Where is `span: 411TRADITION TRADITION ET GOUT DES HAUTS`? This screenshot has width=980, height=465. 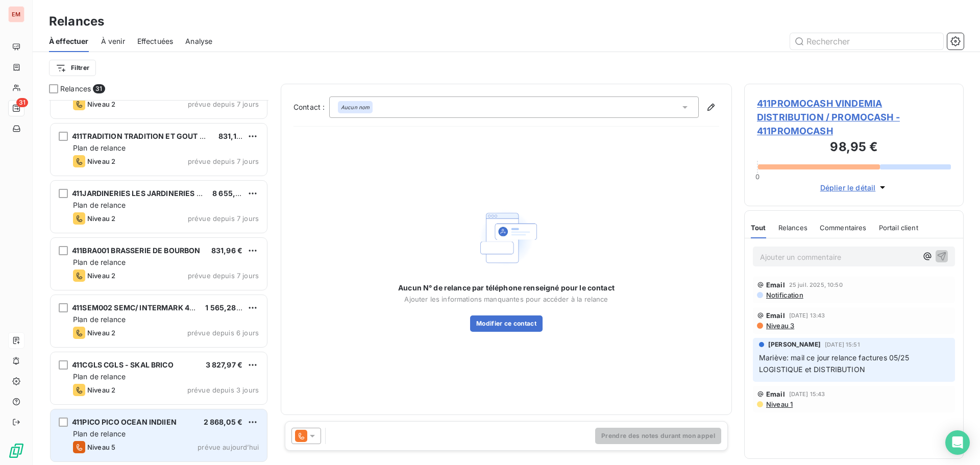
span: 411TRADITION TRADITION ET GOUT DES HAUTS is located at coordinates (156, 136).